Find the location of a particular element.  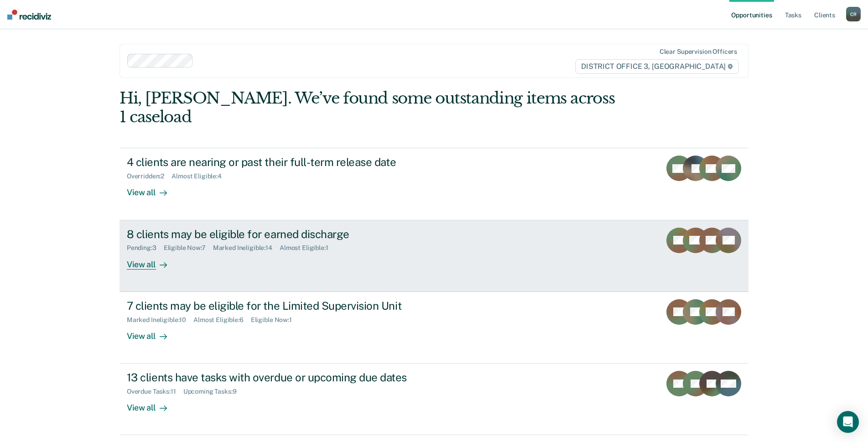

a: 4 clients are nearing or past their full-term release dateOverridden:2Almost Eligible:4View all is located at coordinates (434, 184).